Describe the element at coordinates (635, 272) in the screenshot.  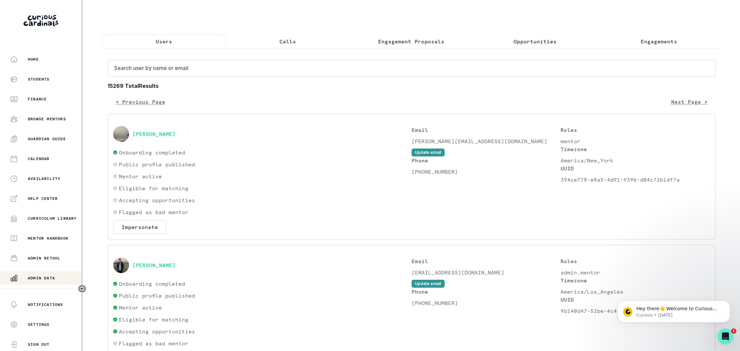
I see `p: admin,mentor` at that location.